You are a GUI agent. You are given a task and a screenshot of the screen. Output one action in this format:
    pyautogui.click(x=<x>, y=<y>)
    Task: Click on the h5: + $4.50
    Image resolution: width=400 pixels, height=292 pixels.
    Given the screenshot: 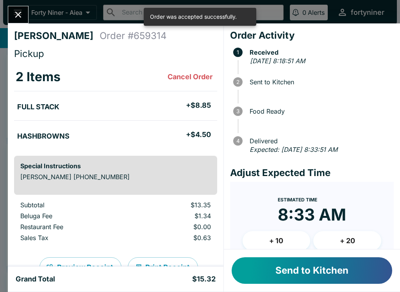 What is the action you would take?
    pyautogui.click(x=198, y=135)
    